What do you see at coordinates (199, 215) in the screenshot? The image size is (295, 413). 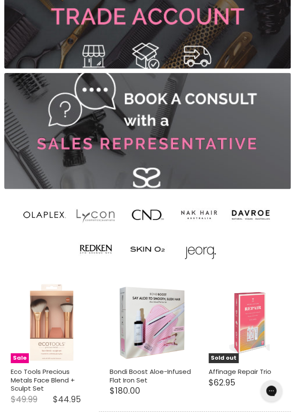 I see `img: nak_160x160@2x.jpg` at bounding box center [199, 215].